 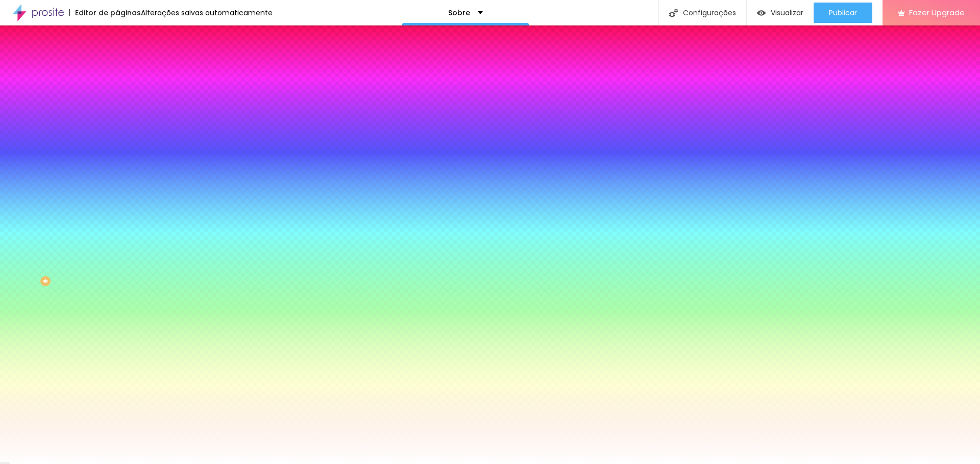 I want to click on p: Sobre, so click(x=459, y=13).